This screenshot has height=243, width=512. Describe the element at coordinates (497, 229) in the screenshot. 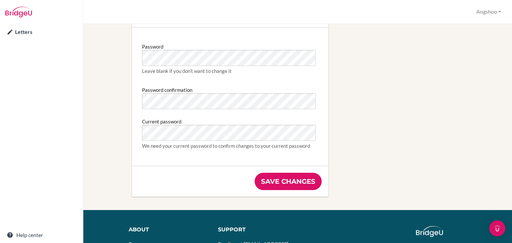

I see `div: Open Intercom Messenger` at that location.